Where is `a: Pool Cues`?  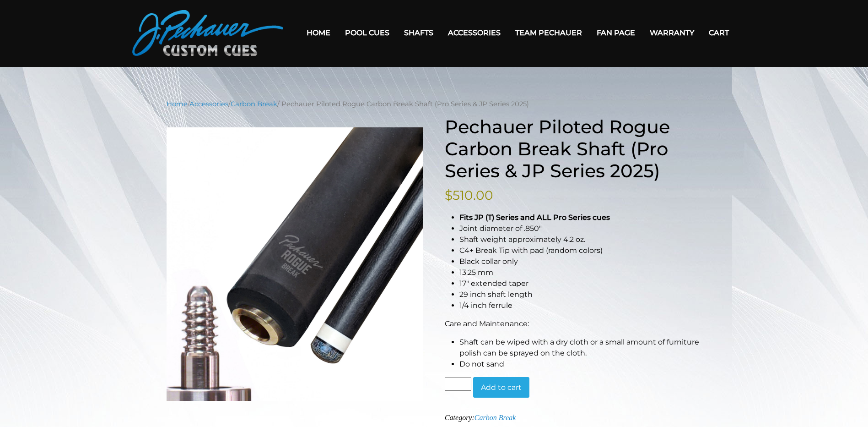
a: Pool Cues is located at coordinates (367, 33).